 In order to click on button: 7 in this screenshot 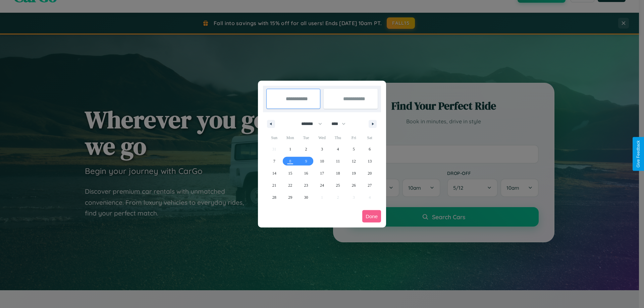, I will do `click(274, 161)`.